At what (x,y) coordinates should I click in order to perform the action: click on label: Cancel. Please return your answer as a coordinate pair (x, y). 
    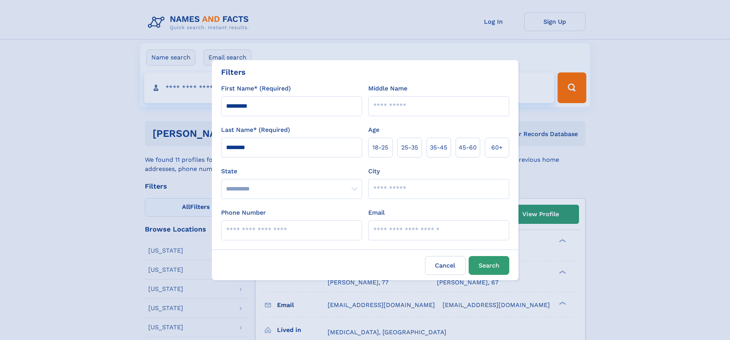
    Looking at the image, I should click on (446, 265).